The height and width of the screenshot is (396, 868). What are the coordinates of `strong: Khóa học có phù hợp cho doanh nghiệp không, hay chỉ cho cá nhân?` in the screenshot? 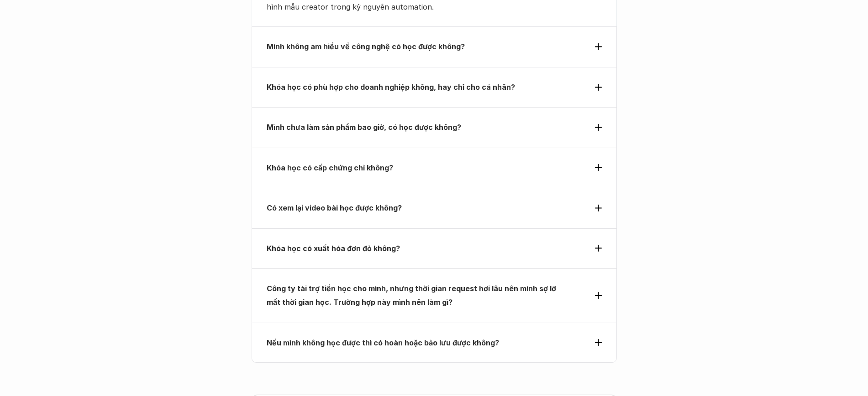 It's located at (391, 87).